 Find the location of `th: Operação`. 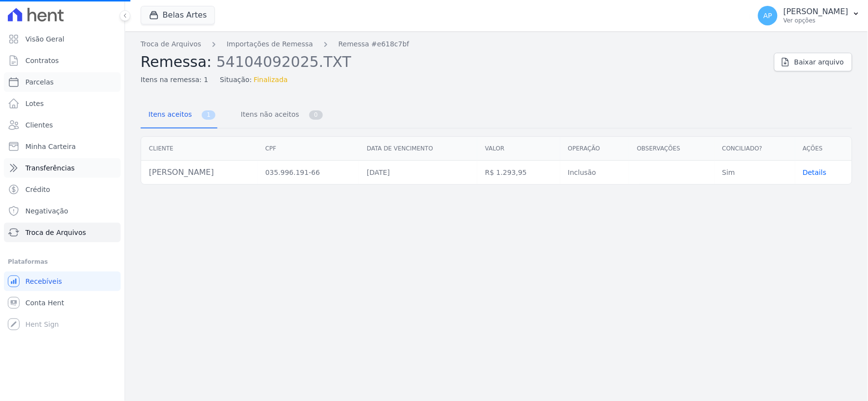

th: Operação is located at coordinates (594, 149).